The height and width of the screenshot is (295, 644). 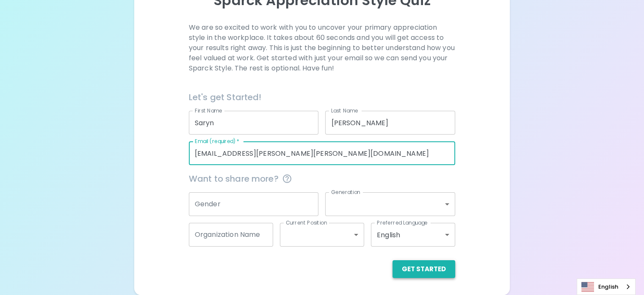 I want to click on p: We are so excited to work with you to uncover your primary appreciation style in the workplace. I..., so click(x=322, y=48).